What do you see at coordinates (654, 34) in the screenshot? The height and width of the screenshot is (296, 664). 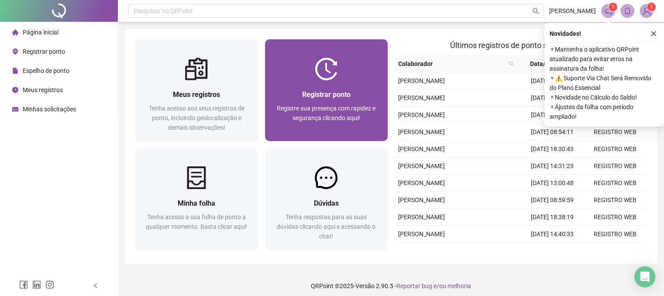 I see `span: close` at bounding box center [654, 34].